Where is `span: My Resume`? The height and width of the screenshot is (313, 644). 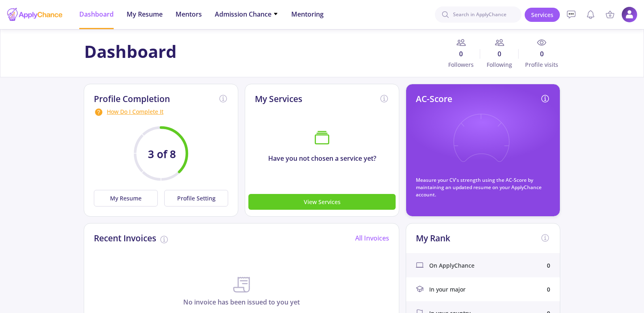 span: My Resume is located at coordinates (144, 14).